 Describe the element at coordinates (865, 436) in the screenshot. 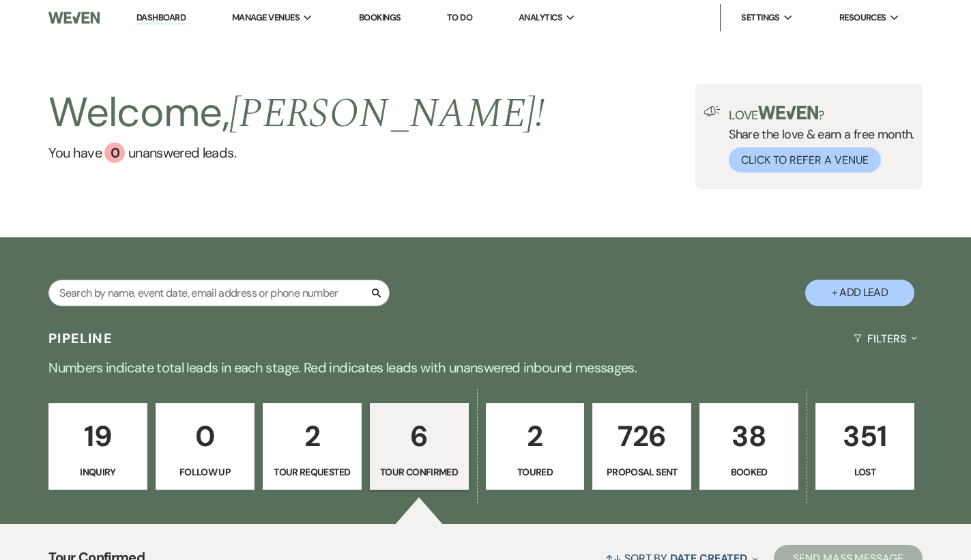

I see `p: 351` at that location.